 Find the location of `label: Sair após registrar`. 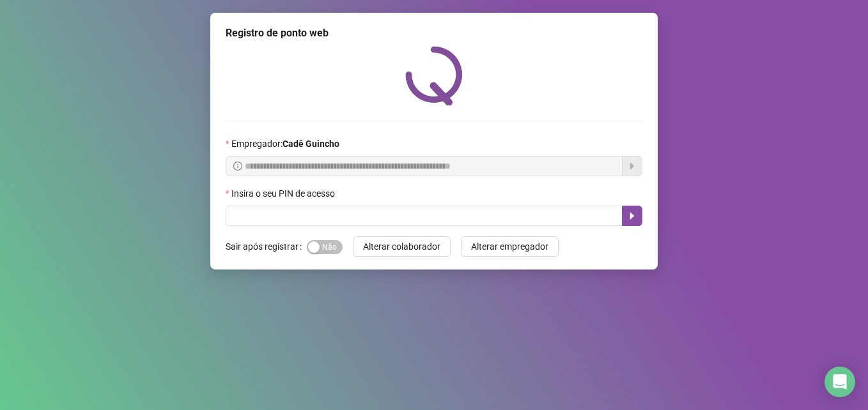

label: Sair após registrar is located at coordinates (266, 247).